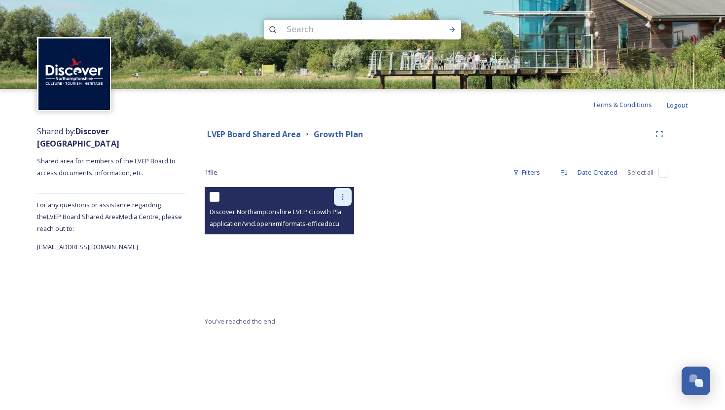 The width and height of the screenshot is (725, 410). What do you see at coordinates (74, 74) in the screenshot?
I see `img: Untitled%20design%20%282%29.png` at bounding box center [74, 74].